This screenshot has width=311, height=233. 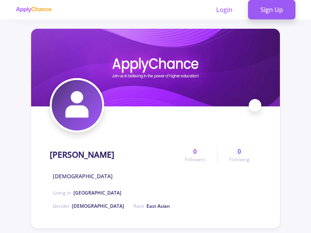 What do you see at coordinates (33, 10) in the screenshot?
I see `img: applychance logo text only` at bounding box center [33, 10].